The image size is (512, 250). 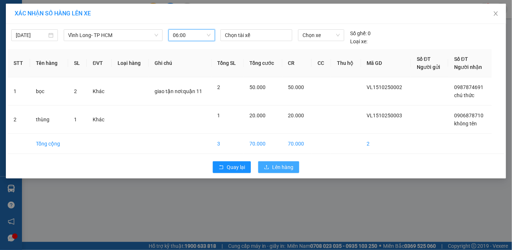 I want to click on span: không tên, so click(x=466, y=123).